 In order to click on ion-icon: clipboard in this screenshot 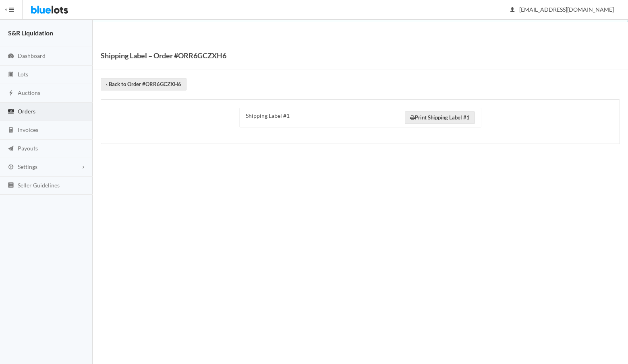, I will do `click(11, 75)`.